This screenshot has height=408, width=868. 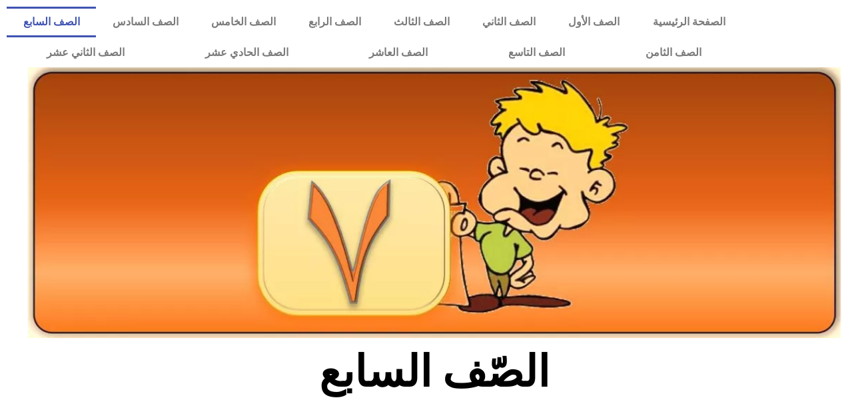 What do you see at coordinates (334, 22) in the screenshot?
I see `a: الصف الرابع` at bounding box center [334, 22].